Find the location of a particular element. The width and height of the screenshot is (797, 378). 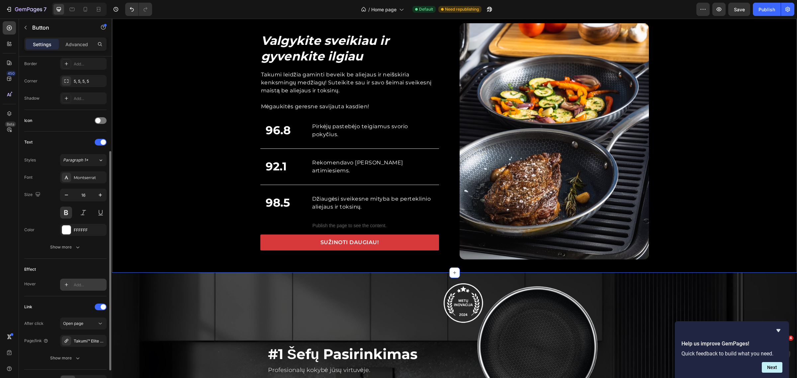

div: 98.5 is located at coordinates (174, 184).